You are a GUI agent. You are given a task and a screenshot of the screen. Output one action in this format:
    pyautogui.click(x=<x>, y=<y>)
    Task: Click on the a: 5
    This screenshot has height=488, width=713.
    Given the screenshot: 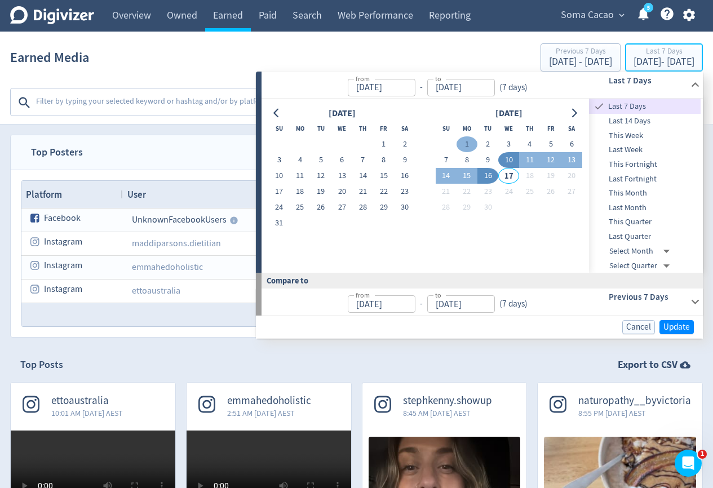 What is the action you would take?
    pyautogui.click(x=648, y=7)
    